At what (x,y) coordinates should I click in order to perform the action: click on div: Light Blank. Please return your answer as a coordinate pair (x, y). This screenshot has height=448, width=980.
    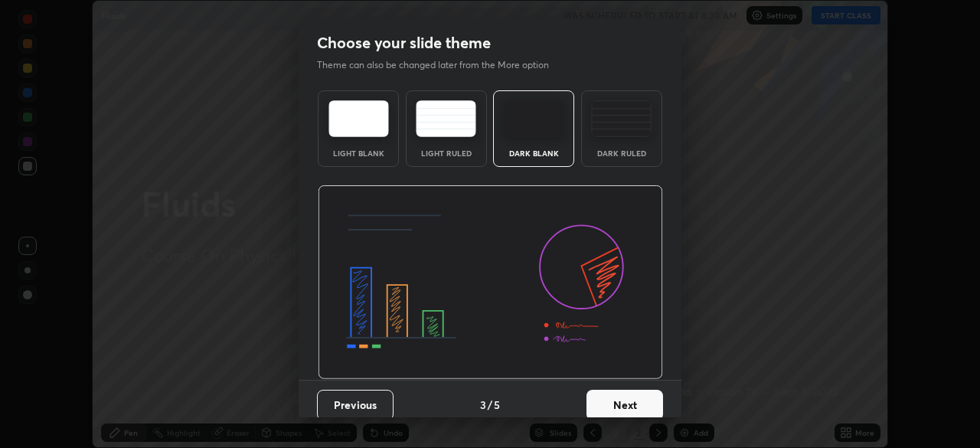
    Looking at the image, I should click on (359, 153).